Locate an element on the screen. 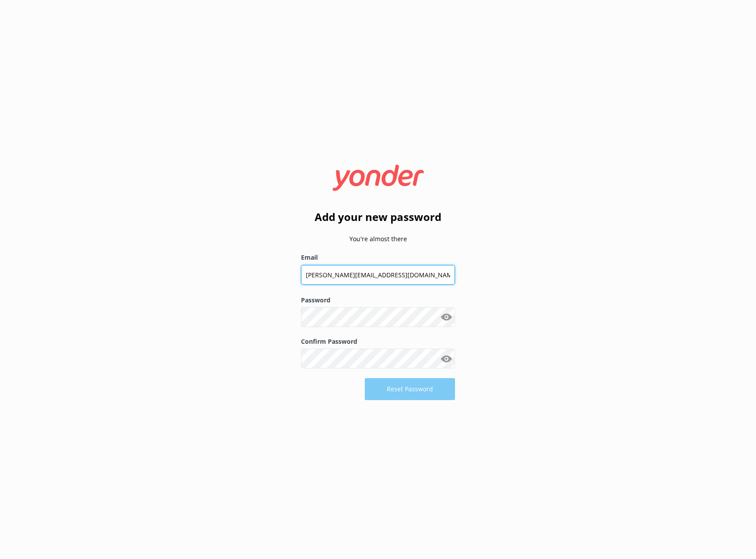  label: Email is located at coordinates (378, 257).